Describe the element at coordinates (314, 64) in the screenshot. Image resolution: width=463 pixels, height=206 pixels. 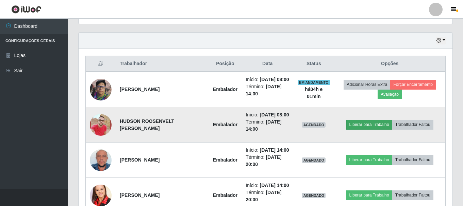
I see `th: Status` at that location.